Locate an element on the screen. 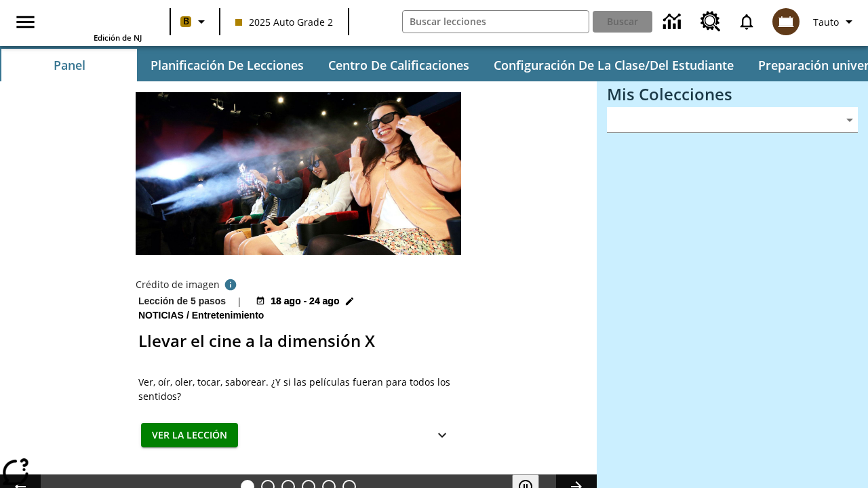  p: Crédito de imagen is located at coordinates (177, 285).